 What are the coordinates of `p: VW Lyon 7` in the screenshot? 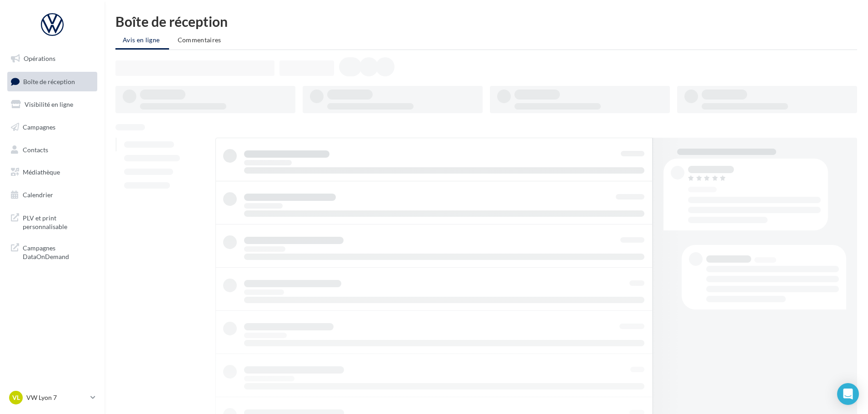 It's located at (57, 398).